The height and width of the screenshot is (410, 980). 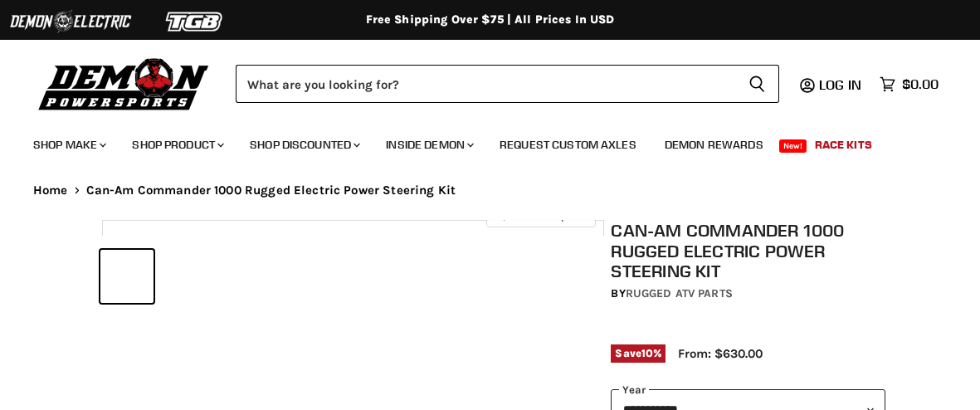 What do you see at coordinates (757, 84) in the screenshot?
I see `button: Search` at bounding box center [757, 84].